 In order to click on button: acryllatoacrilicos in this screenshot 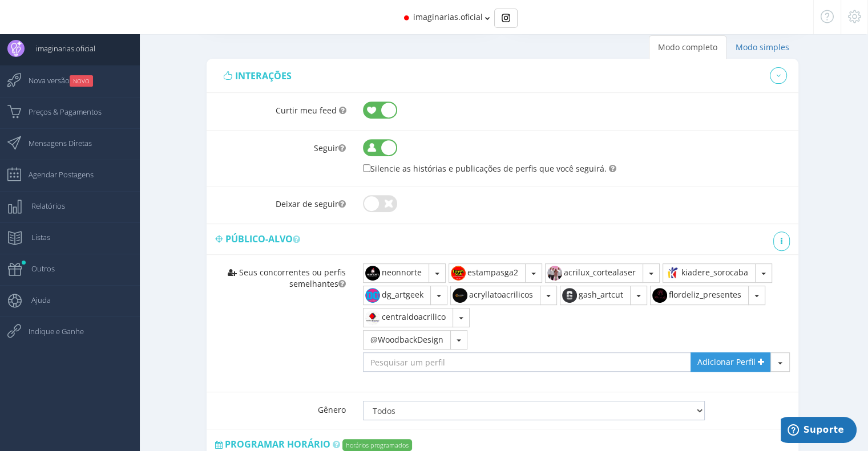, I will do `click(495, 295)`.